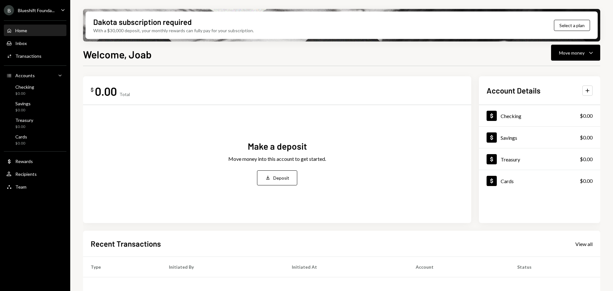 This screenshot has width=613, height=291. I want to click on h2: Recent Transactions, so click(126, 243).